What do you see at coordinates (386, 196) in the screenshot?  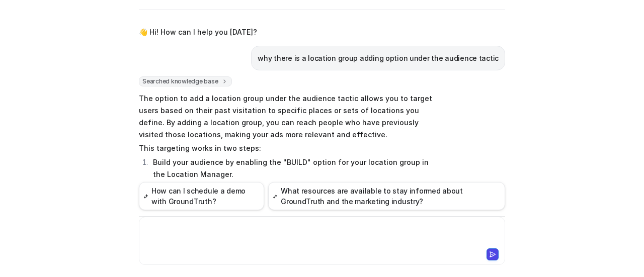 I see `button: What resources are available to stay informed about GroundTruth and the marketing industry?` at bounding box center [386, 196].